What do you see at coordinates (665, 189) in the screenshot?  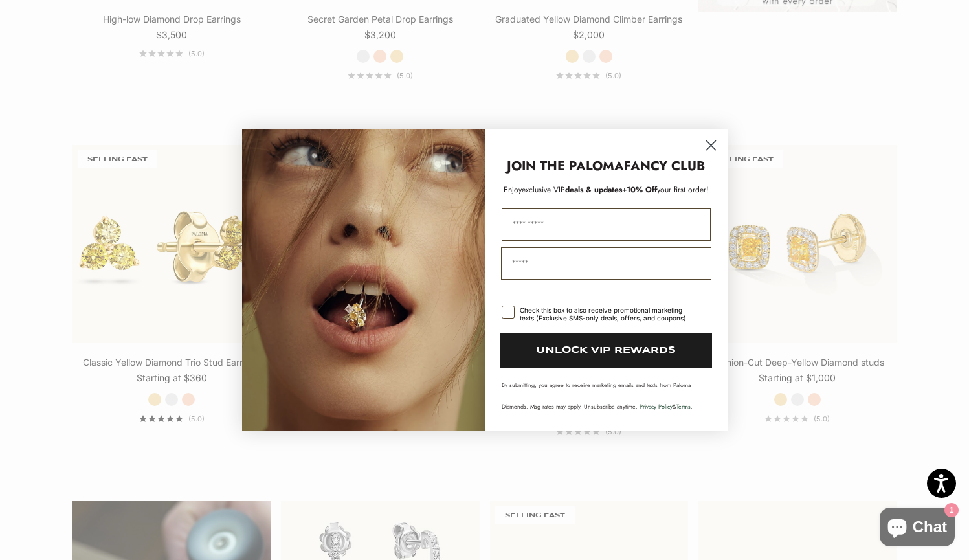 I see `span: + your first order!` at bounding box center [665, 189].